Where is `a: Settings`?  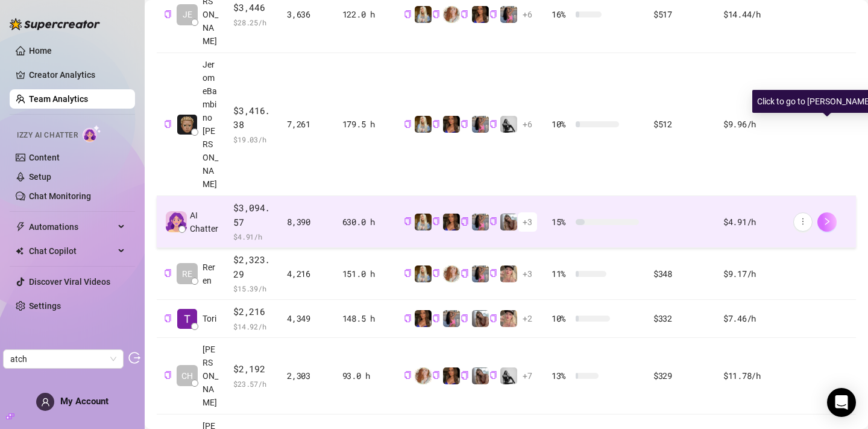
a: Settings is located at coordinates (45, 306).